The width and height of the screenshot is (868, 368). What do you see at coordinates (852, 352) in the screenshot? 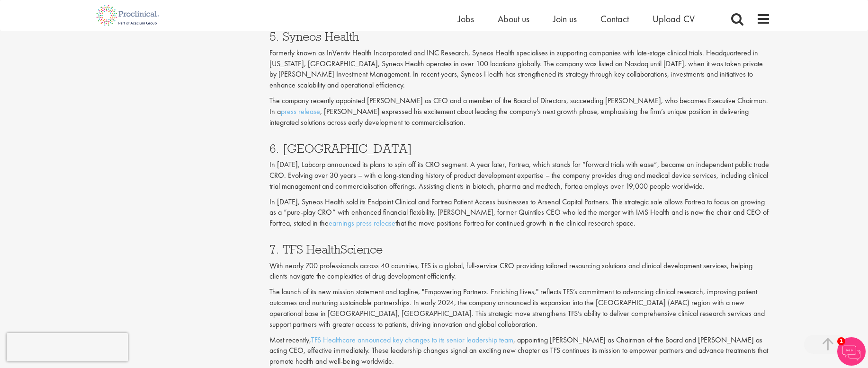
I see `img: Chatbot` at bounding box center [852, 352].